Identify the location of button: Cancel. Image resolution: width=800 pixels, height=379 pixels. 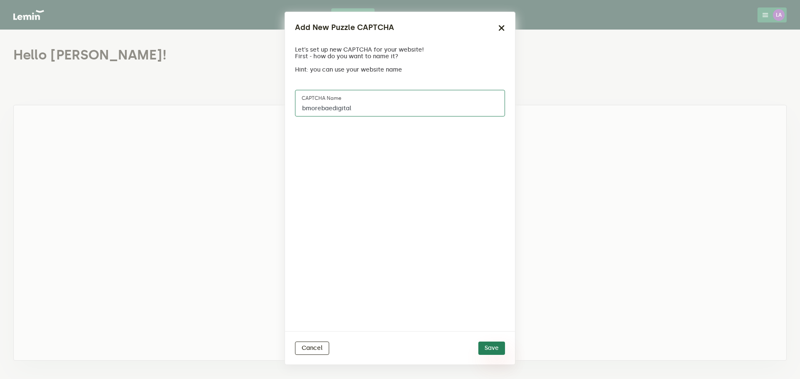
(312, 349).